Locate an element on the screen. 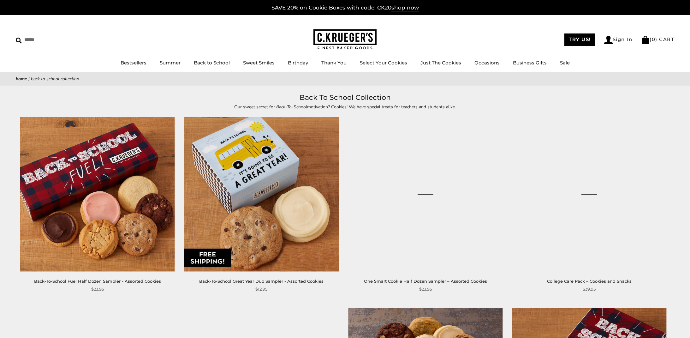 The image size is (690, 338). span: $12.95 is located at coordinates (261, 289).